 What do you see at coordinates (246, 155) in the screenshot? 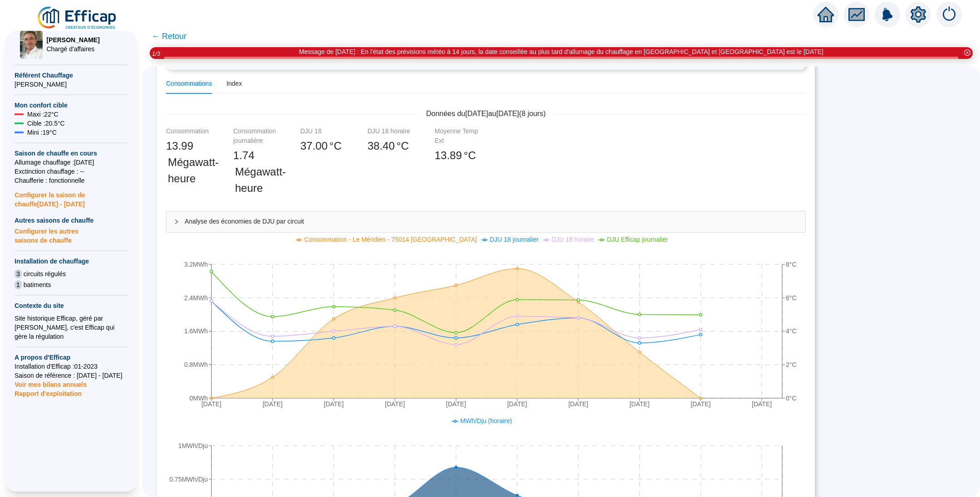
I see `span: .74` at bounding box center [246, 155].